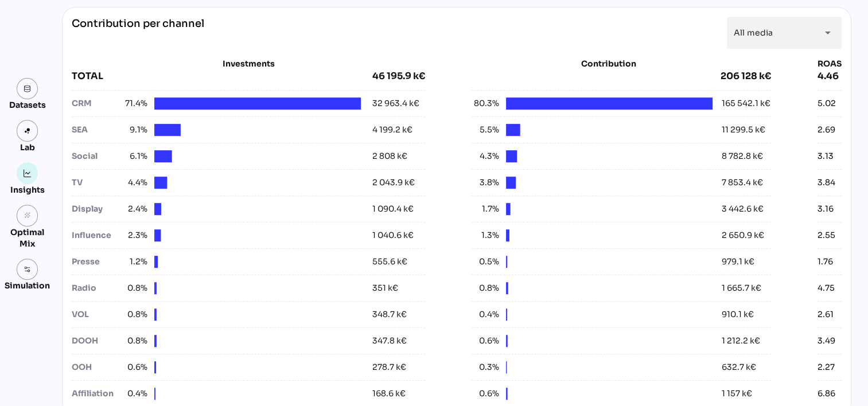  What do you see at coordinates (133, 261) in the screenshot?
I see `span: 1.2%` at bounding box center [133, 261].